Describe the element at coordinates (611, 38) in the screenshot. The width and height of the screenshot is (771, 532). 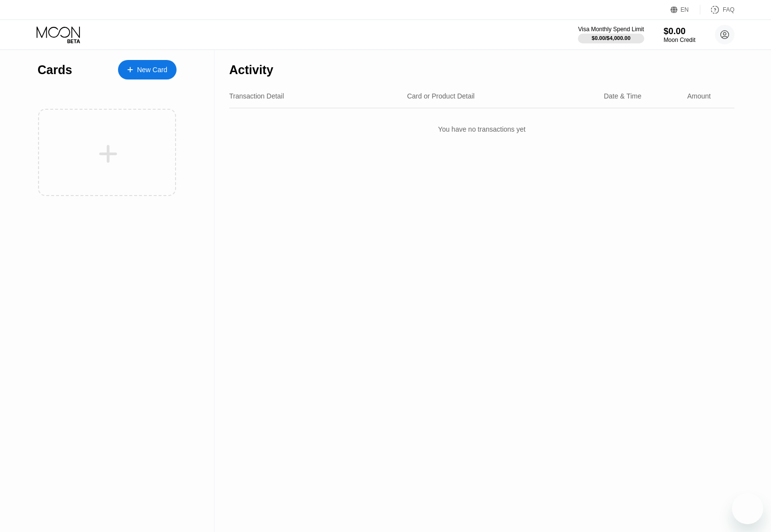
I see `div: $0.00 / $4,000.00` at that location.